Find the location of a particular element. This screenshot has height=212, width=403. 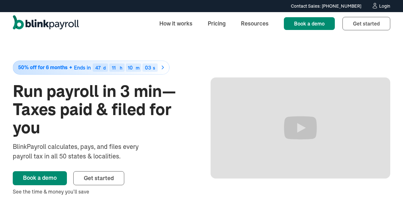

div: h is located at coordinates (121, 68).